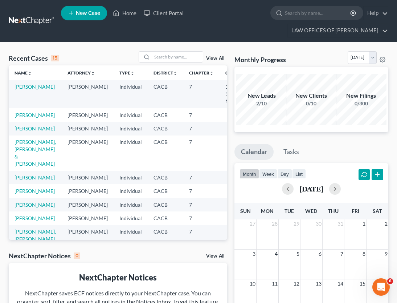 This screenshot has height=303, width=397. Describe the element at coordinates (268, 174) in the screenshot. I see `button: week` at that location.